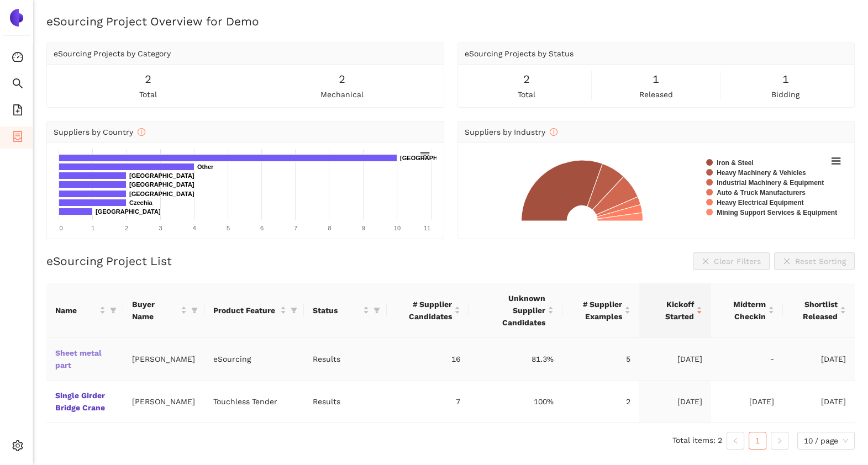 This screenshot has height=465, width=868. Describe the element at coordinates (814, 310) in the screenshot. I see `span: Shortlist Released` at that location.